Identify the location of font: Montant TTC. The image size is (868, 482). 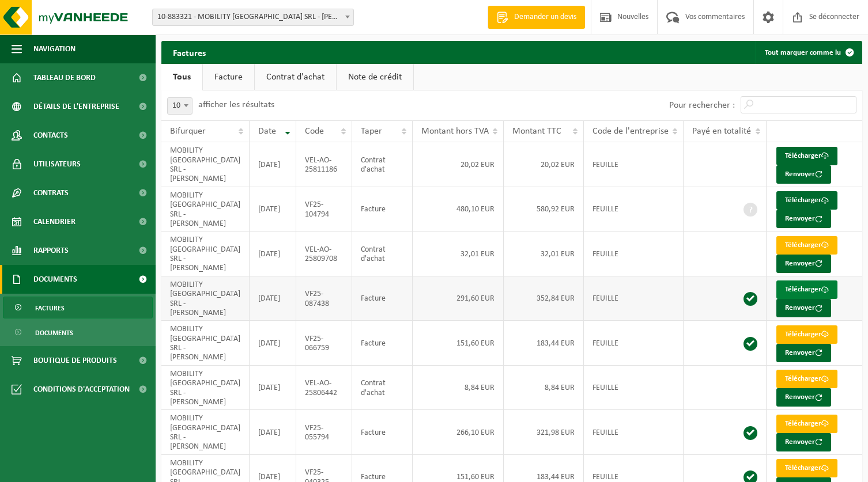
(537, 131).